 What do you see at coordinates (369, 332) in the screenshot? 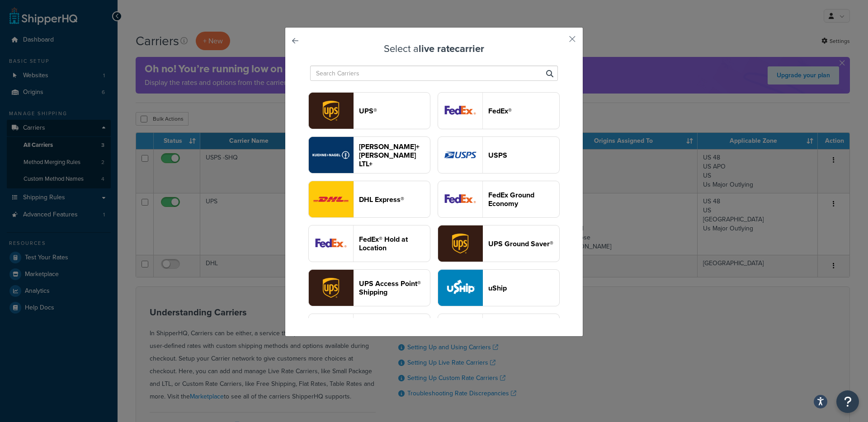
I see `button: gso logo` at bounding box center [369, 332].